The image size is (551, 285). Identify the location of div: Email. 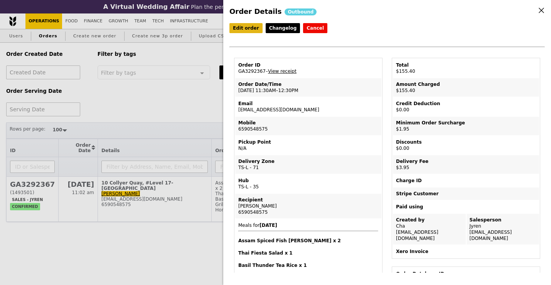
(308, 104).